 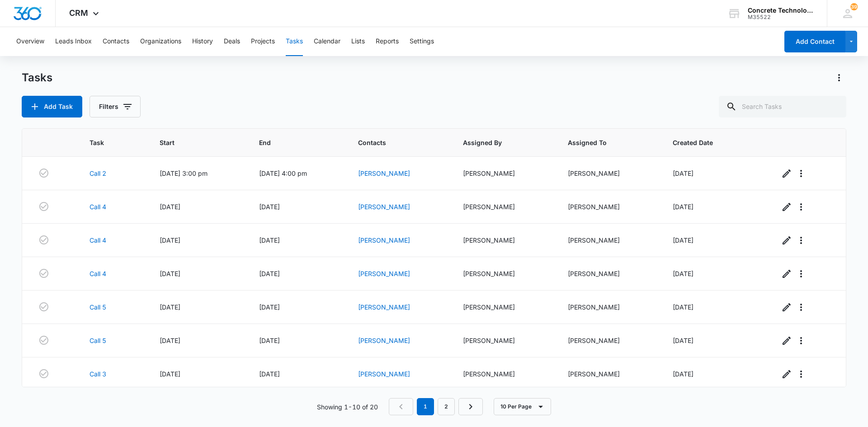 What do you see at coordinates (263, 42) in the screenshot?
I see `button: Projects` at bounding box center [263, 42].